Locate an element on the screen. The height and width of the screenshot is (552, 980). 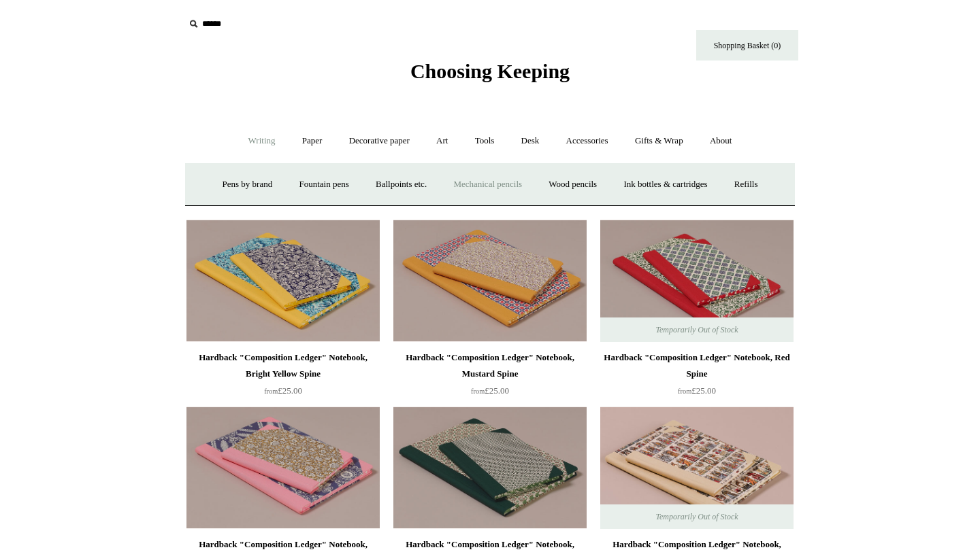
a: Hardback "Composition Ledger" Notebook, Red Spine from£25.00 is located at coordinates (697, 377).